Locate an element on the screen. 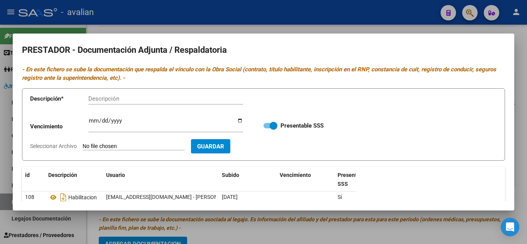  datatable-header-cell: Subido is located at coordinates (248, 180).